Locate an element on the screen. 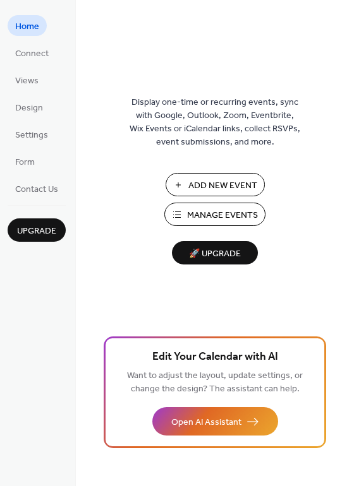 The height and width of the screenshot is (486, 354). span: Upgrade is located at coordinates (37, 231).